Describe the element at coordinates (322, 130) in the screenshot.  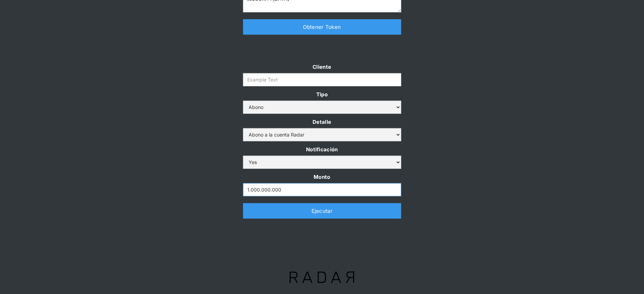
I see `form: Form` at that location.